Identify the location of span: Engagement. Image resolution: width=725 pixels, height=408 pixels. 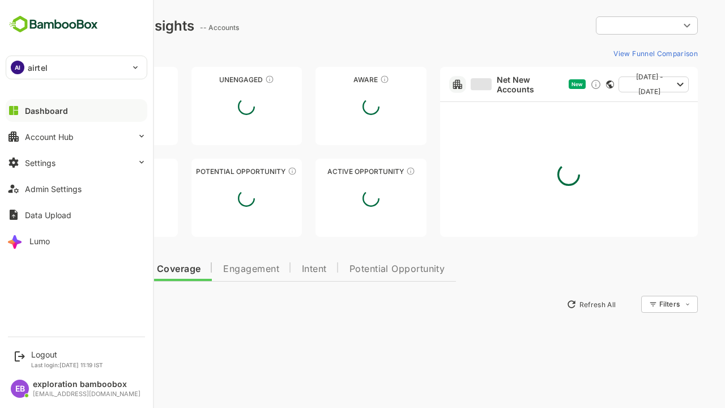
(211, 269).